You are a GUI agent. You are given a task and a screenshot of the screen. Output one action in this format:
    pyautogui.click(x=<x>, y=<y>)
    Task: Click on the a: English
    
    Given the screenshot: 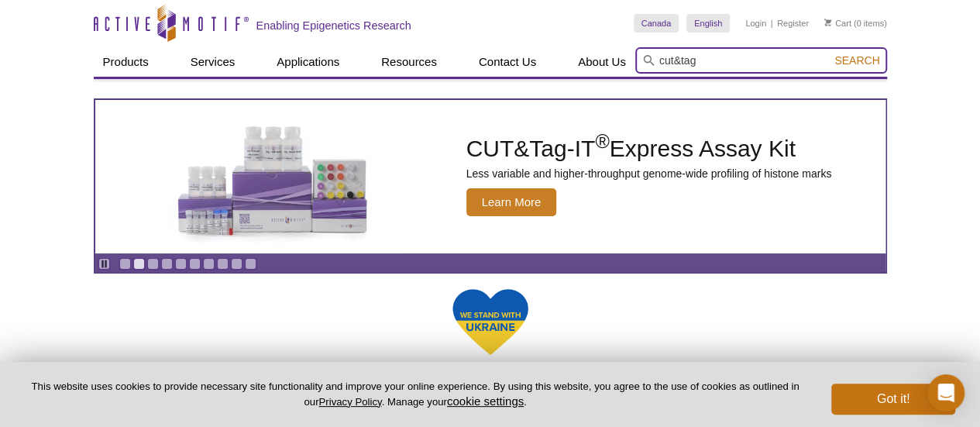 What is the action you would take?
    pyautogui.click(x=708, y=23)
    